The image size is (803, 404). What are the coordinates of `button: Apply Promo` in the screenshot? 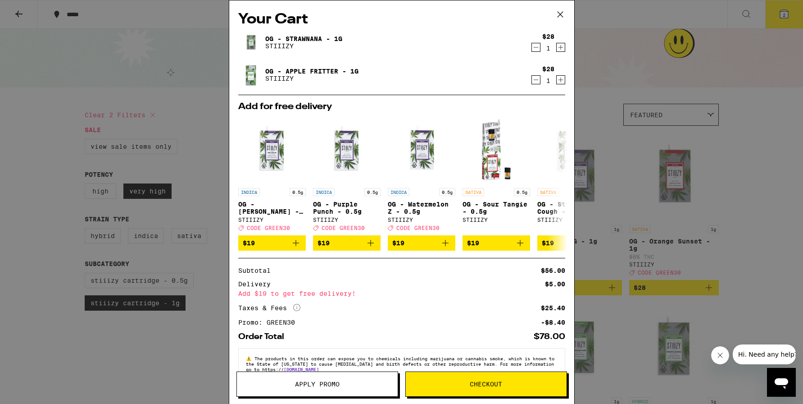 It's located at (317, 384).